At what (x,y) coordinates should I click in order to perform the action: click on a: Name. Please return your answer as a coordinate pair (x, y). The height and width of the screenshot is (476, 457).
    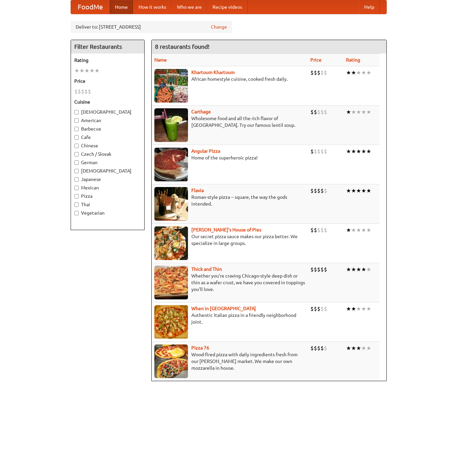
    Looking at the image, I should click on (160, 60).